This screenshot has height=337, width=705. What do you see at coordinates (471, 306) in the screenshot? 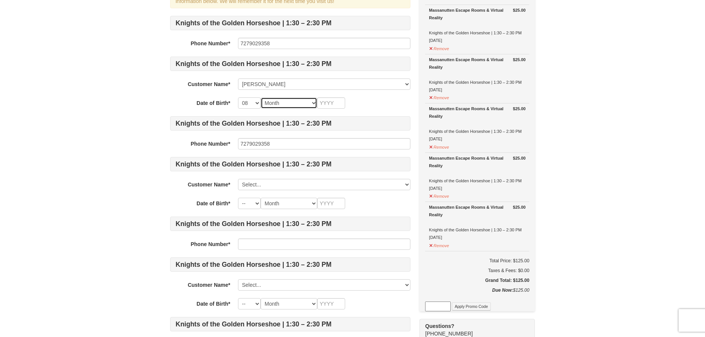
I see `button: Apply Promo Code` at bounding box center [471, 306].